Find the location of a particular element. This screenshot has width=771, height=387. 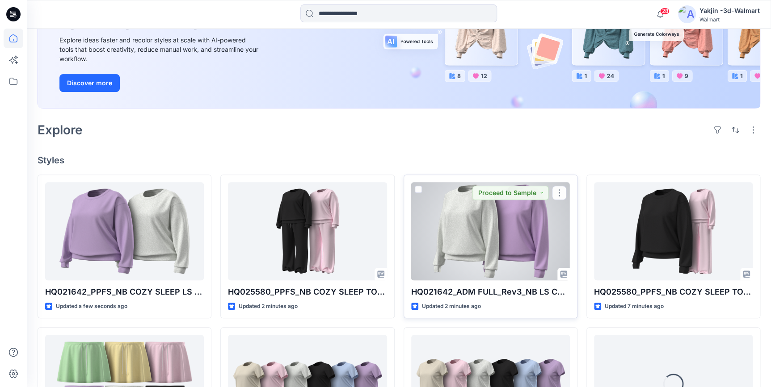

p: HQ025580_PPFS_NB COZY SLEEP TOP PANT is located at coordinates (673, 292).